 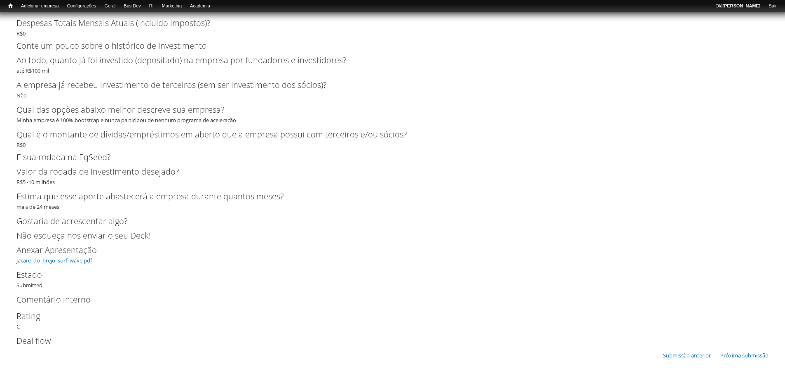 What do you see at coordinates (392, 64) in the screenshot?
I see `div: até R$100 mil` at bounding box center [392, 64].